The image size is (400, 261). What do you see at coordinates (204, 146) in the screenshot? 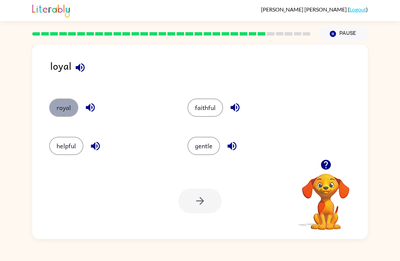
I see `button: gentle` at bounding box center [204, 146].